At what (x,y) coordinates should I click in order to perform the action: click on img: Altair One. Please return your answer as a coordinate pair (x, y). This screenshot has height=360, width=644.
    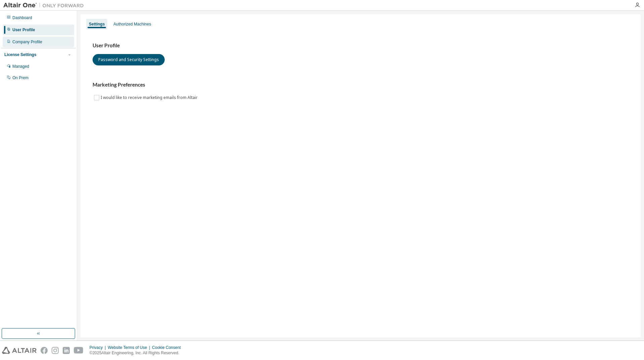
    Looking at the image, I should click on (45, 5).